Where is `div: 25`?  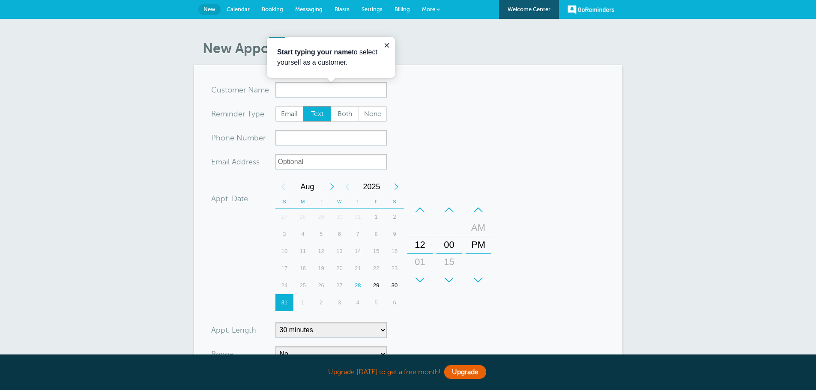
div: 25 is located at coordinates (302, 286).